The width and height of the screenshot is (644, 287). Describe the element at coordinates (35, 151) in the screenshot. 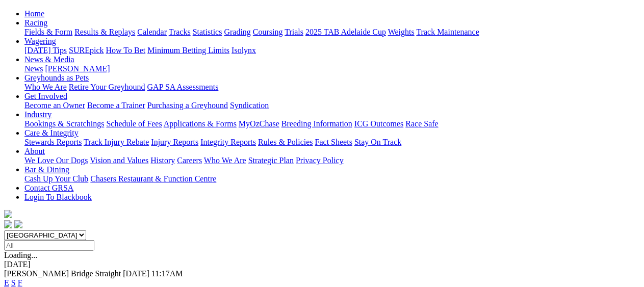

I see `a: About` at that location.